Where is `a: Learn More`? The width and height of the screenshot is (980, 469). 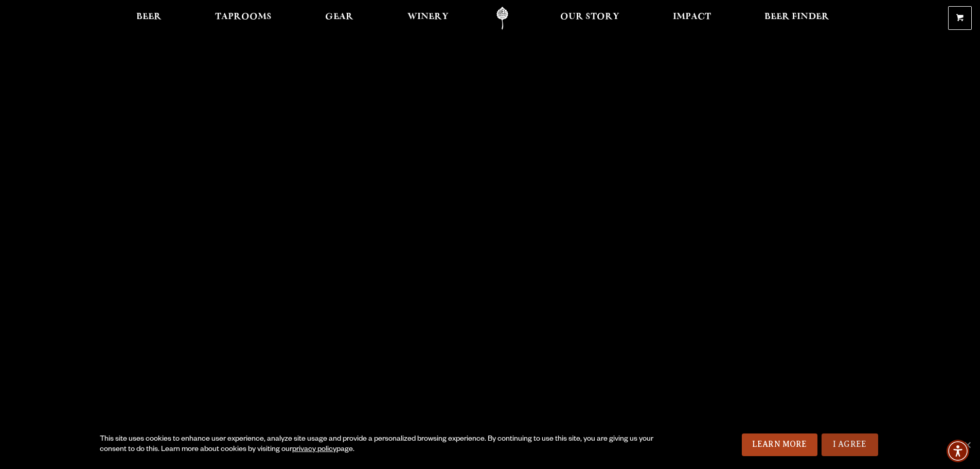
a: Learn More is located at coordinates (779, 445).